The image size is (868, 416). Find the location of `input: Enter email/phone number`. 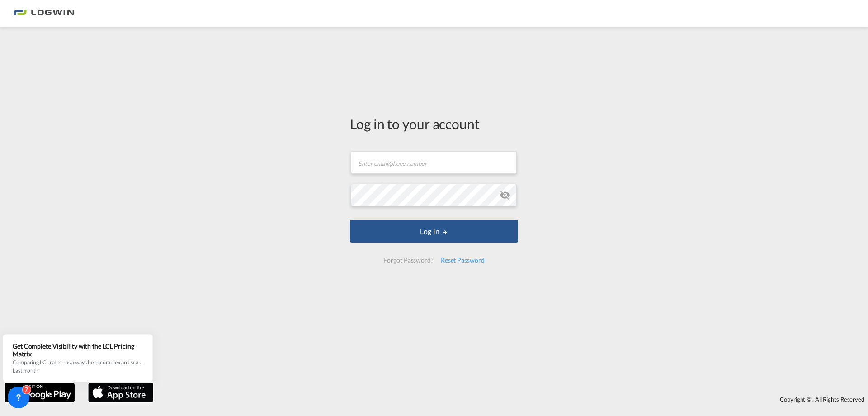

input: Enter email/phone number is located at coordinates (434, 163).